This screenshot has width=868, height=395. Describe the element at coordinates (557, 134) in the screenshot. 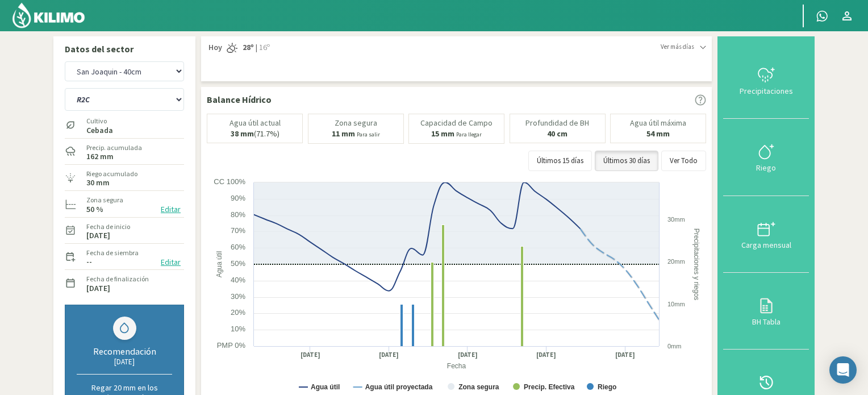

I see `b: 40 cm` at that location.